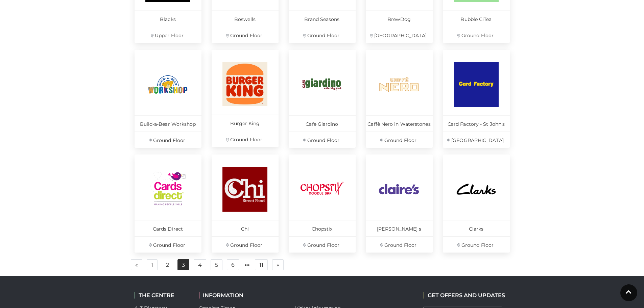 The width and height of the screenshot is (644, 308). What do you see at coordinates (399, 99) in the screenshot?
I see `a: Caffè Nero in Waterstones Ground Floor` at bounding box center [399, 99].